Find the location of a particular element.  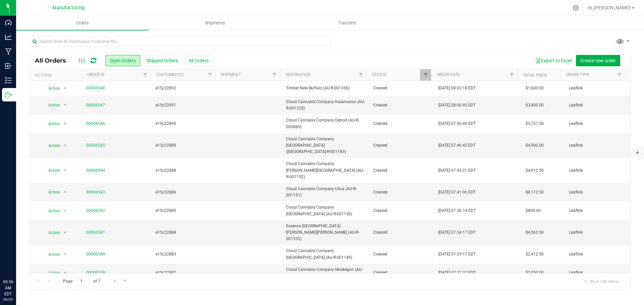

a: 00006545 is located at coordinates (96, 145).